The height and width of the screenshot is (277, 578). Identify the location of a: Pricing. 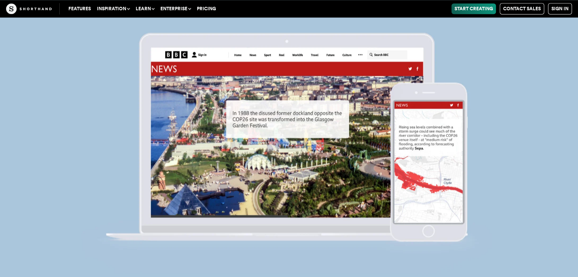
(206, 9).